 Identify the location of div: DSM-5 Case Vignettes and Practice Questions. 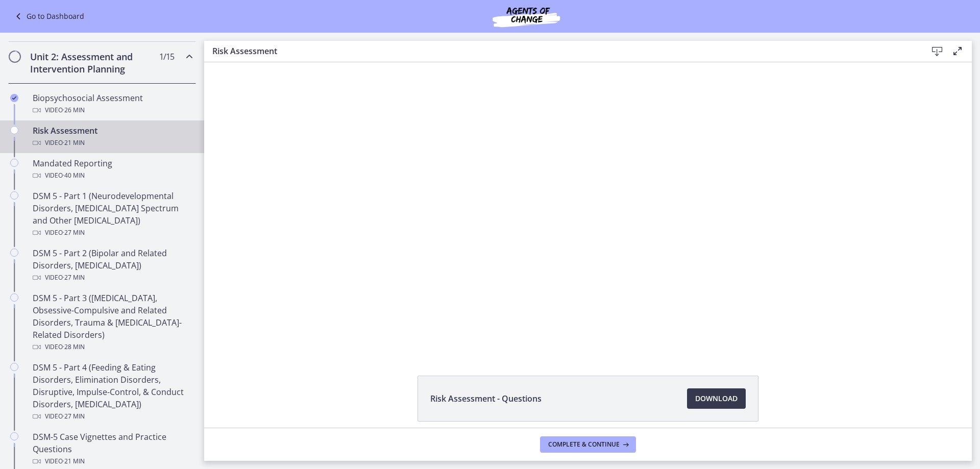
(112, 450).